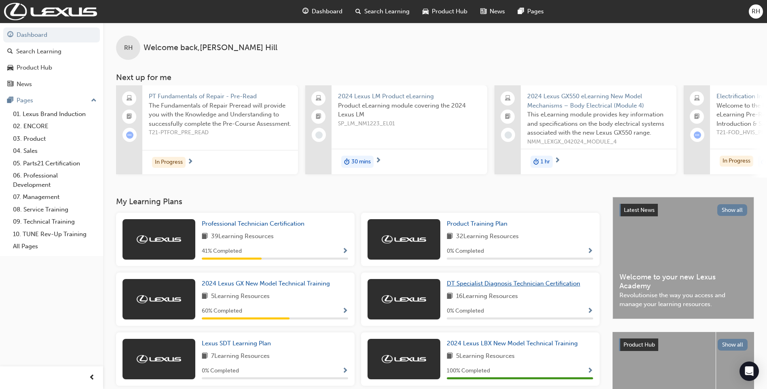 The width and height of the screenshot is (767, 389). I want to click on a: Search Learning, so click(51, 51).